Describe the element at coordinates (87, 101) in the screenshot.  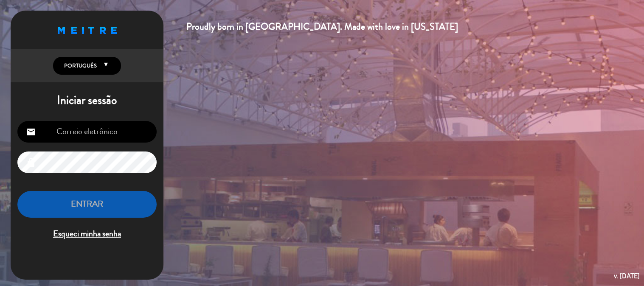
I see `h1: Iniciar sessão` at that location.